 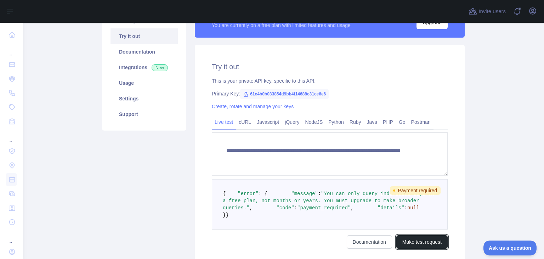 I want to click on a: Usage, so click(x=144, y=83).